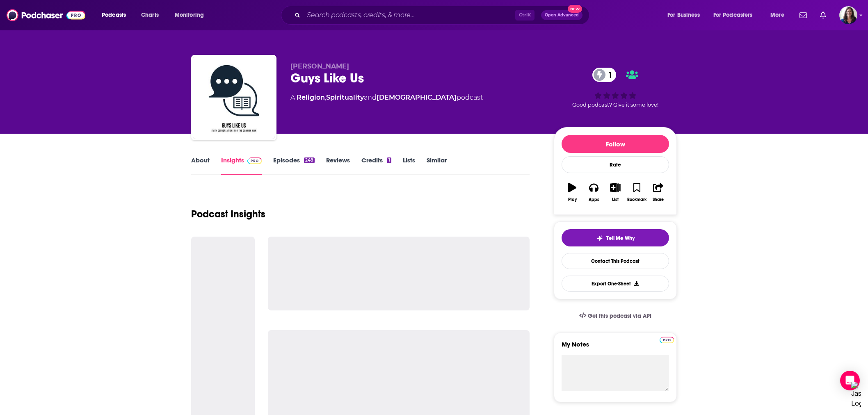 The height and width of the screenshot is (415, 868). Describe the element at coordinates (615, 238) in the screenshot. I see `button: tell me why sparkleTell Me Why` at that location.